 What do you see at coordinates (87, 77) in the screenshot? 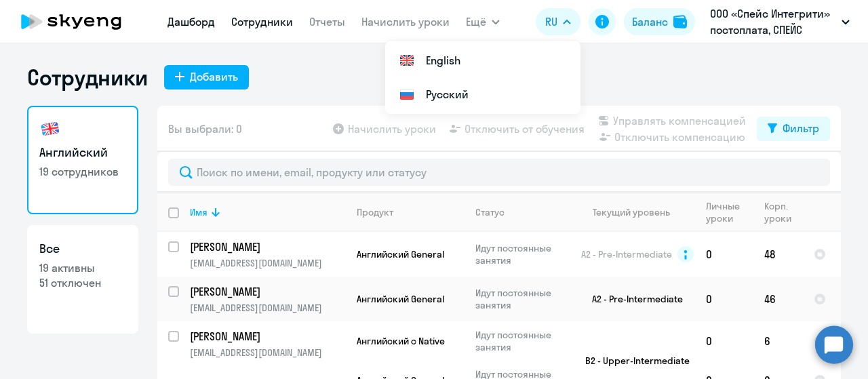
I see `h1: Сотрудники` at bounding box center [87, 77].